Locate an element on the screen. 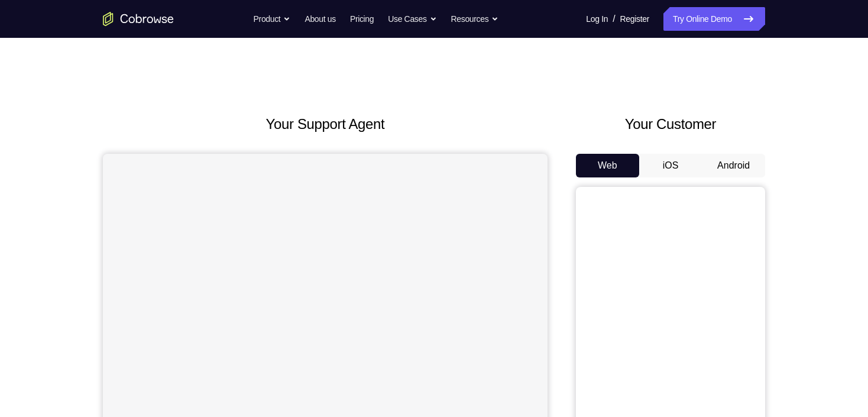  a: Try Online Demo is located at coordinates (715, 19).